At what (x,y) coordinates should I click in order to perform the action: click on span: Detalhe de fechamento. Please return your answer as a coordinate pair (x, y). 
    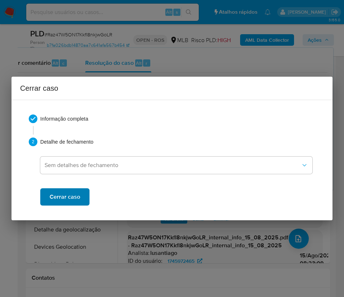
    Looking at the image, I should click on (178, 142).